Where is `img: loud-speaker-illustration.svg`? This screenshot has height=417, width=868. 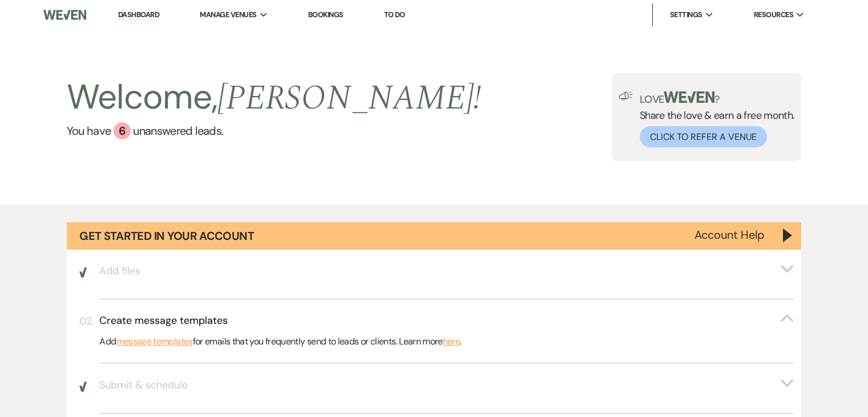
img: loud-speaker-illustration.svg is located at coordinates (625, 96).